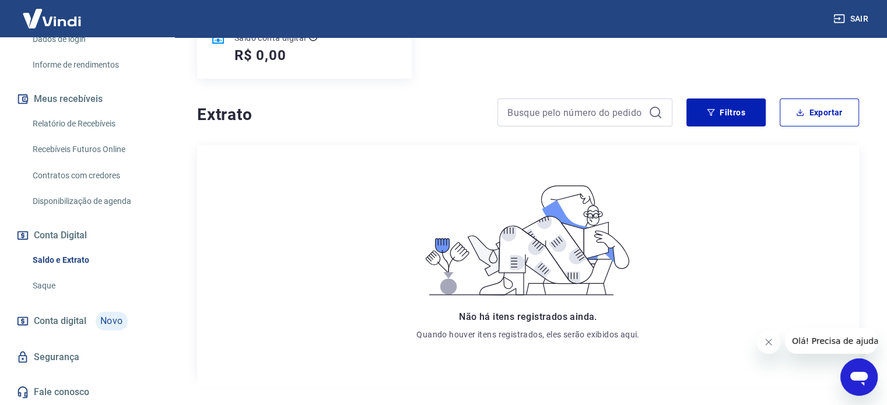 The height and width of the screenshot is (405, 887). I want to click on a: Dados de login, so click(94, 39).